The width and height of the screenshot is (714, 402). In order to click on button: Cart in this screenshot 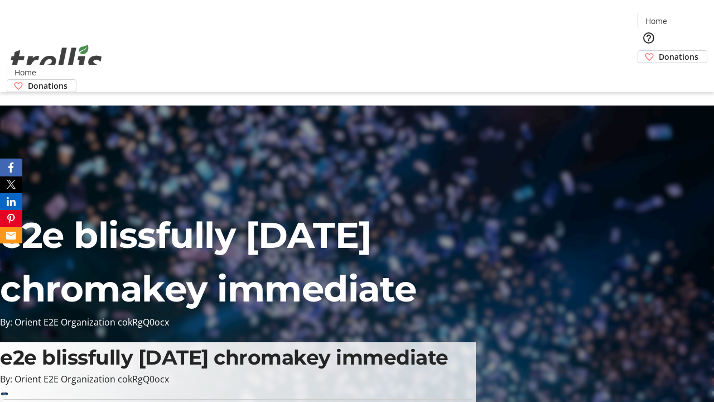, I will do `click(649, 74)`.